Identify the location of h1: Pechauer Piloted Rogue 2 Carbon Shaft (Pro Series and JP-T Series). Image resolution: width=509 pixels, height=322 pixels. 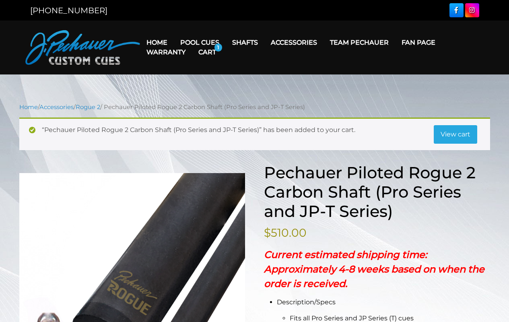
(377, 192).